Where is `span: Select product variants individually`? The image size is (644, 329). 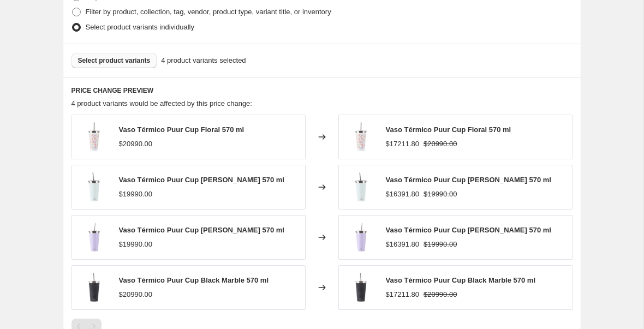
span: Select product variants individually is located at coordinates (139, 27).